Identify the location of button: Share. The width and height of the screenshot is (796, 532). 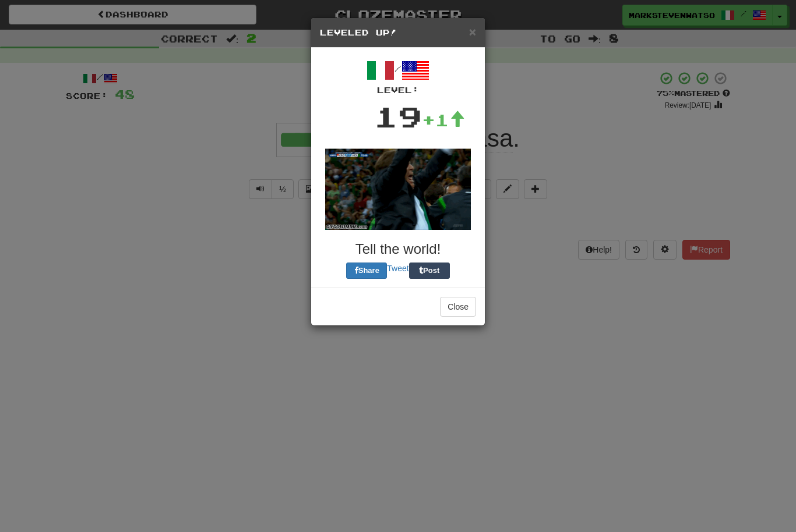
(366, 271).